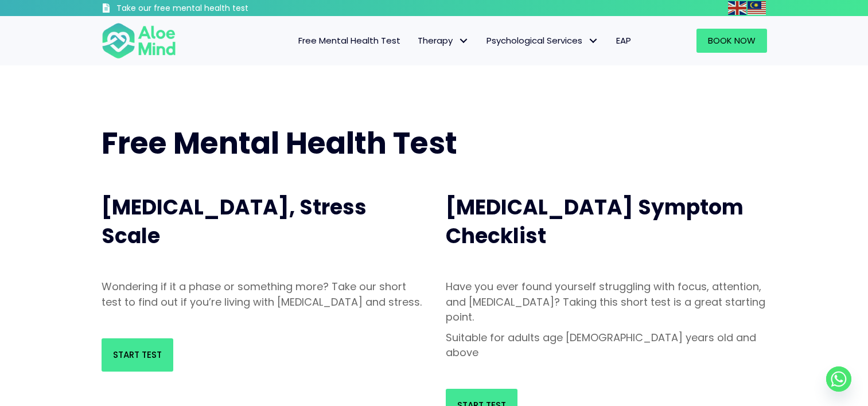  What do you see at coordinates (349, 40) in the screenshot?
I see `a: Free Mental Health Test` at bounding box center [349, 40].